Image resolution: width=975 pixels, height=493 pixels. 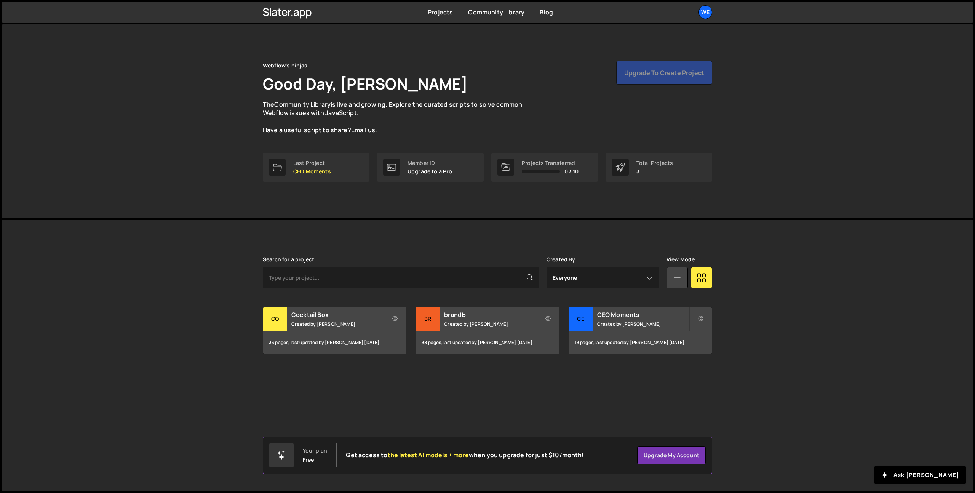 I want to click on span: 0 / 10, so click(x=571, y=171).